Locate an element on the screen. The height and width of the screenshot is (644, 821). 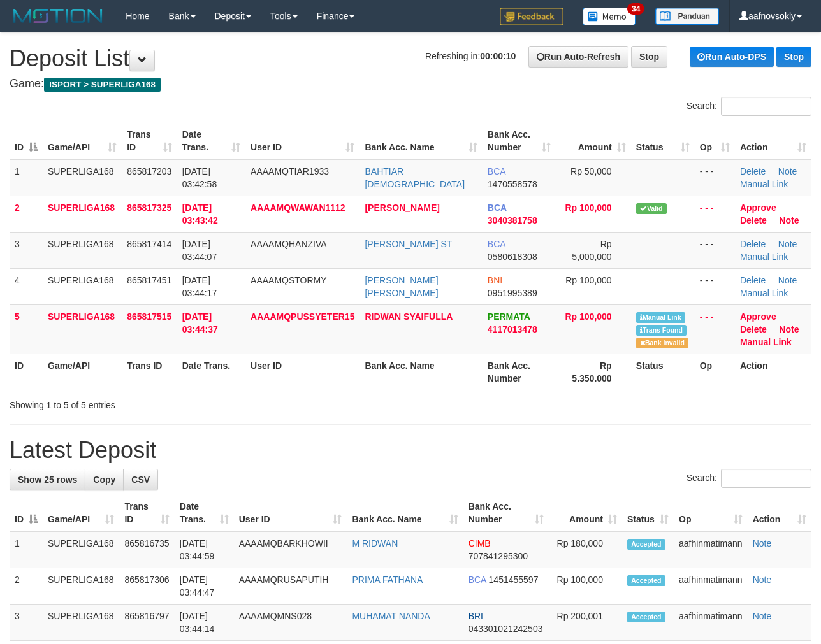
td: 865816735 is located at coordinates (147, 549).